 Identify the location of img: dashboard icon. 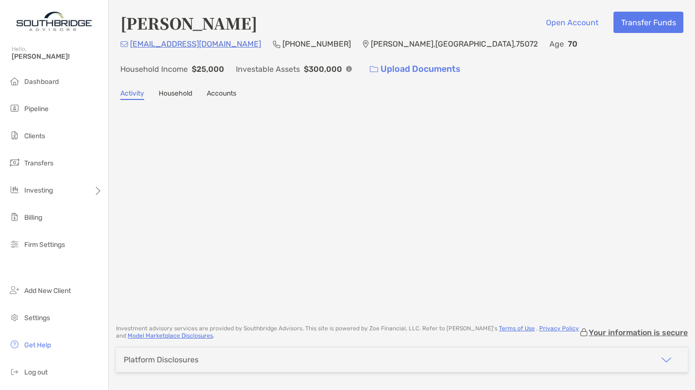
(15, 81).